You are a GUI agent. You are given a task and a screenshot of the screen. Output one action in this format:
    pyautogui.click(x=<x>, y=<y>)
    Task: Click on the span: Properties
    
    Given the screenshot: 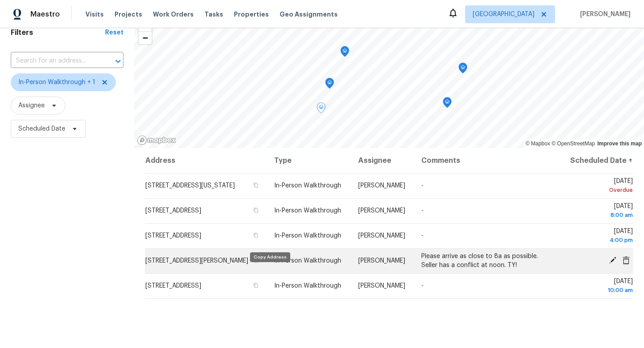 What is the action you would take?
    pyautogui.click(x=251, y=14)
    